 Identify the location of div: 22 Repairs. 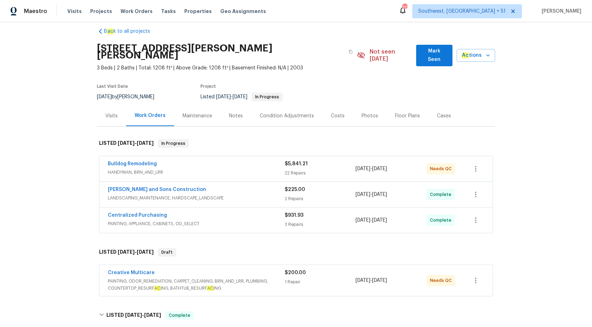
(320, 173).